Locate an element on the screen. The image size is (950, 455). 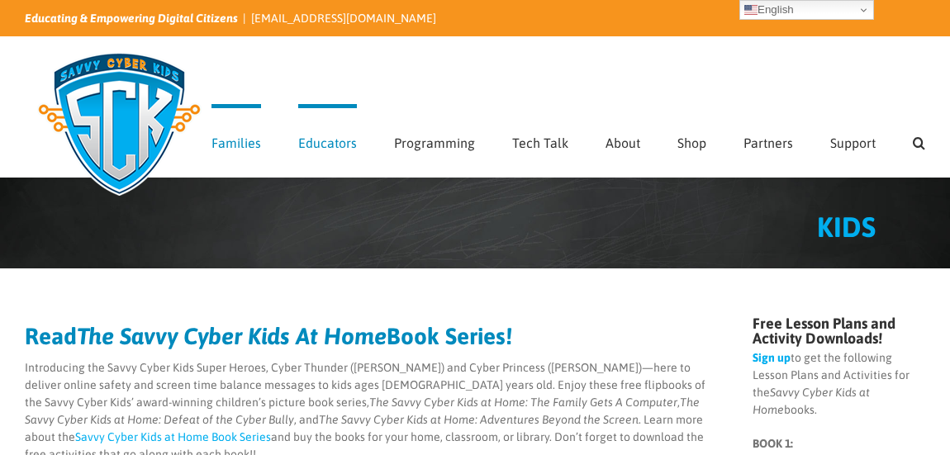
a: Families is located at coordinates (236, 140).